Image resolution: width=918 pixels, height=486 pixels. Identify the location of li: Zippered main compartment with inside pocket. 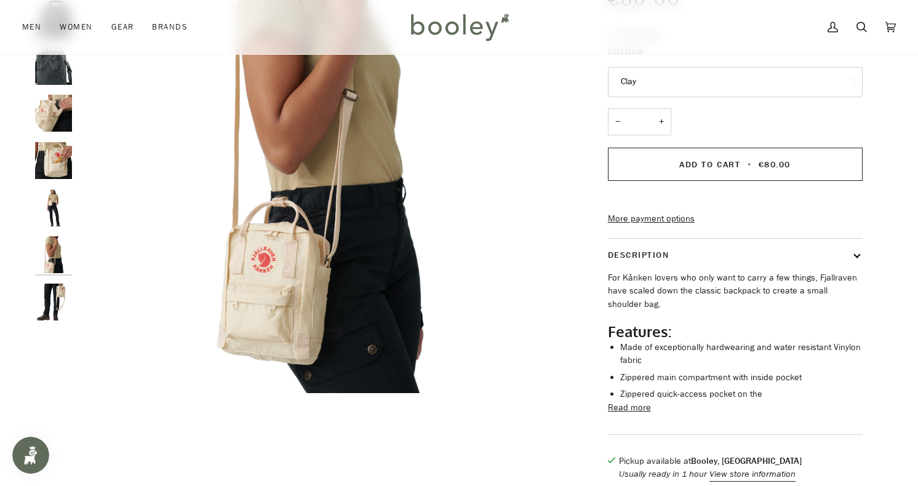
(742, 378).